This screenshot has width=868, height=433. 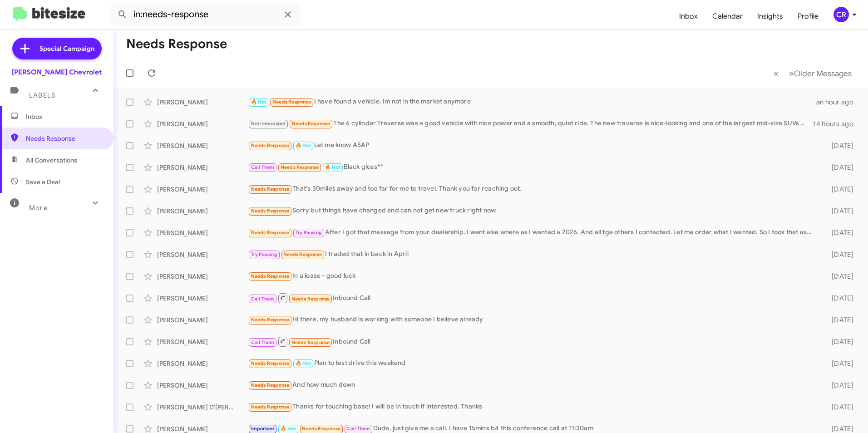 I want to click on button: CR, so click(x=842, y=14).